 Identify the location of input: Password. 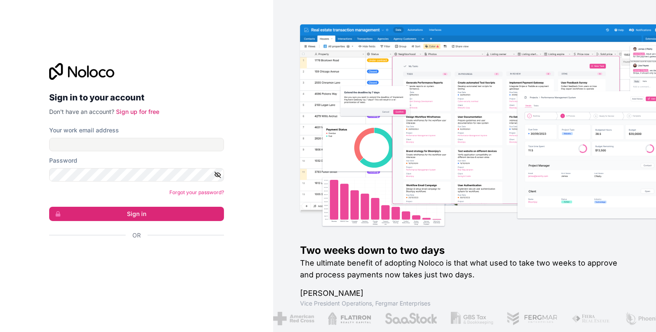
(137, 175).